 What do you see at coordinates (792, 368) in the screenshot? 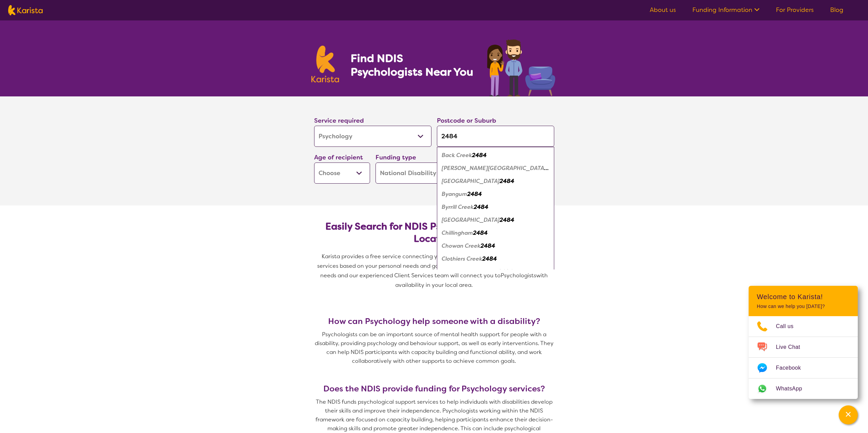
I see `span: Facebook` at bounding box center [792, 368].